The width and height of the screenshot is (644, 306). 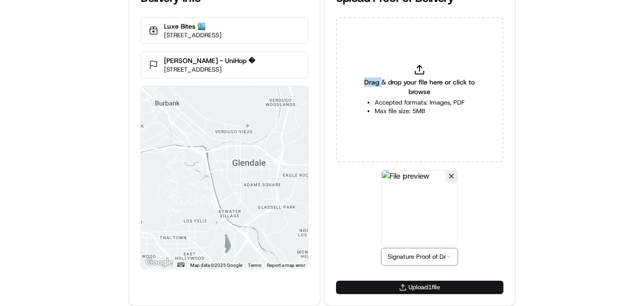 I want to click on img: File preview, so click(x=419, y=208).